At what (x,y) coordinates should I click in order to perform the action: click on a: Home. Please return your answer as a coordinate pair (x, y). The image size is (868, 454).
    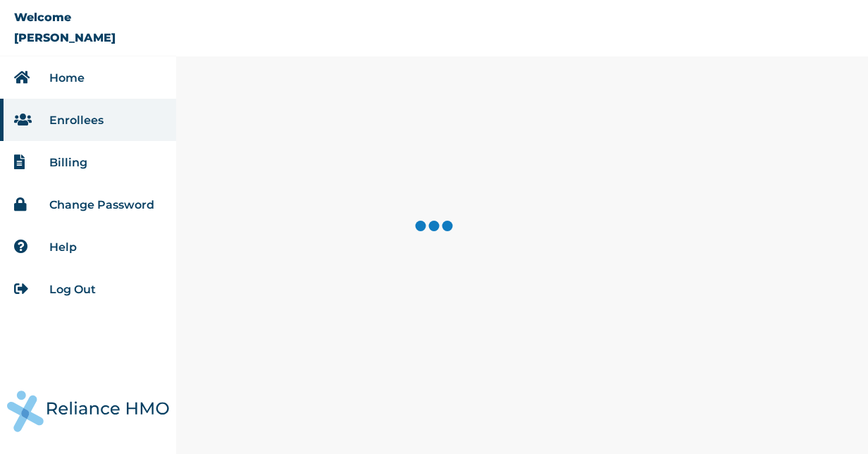
    Looking at the image, I should click on (67, 78).